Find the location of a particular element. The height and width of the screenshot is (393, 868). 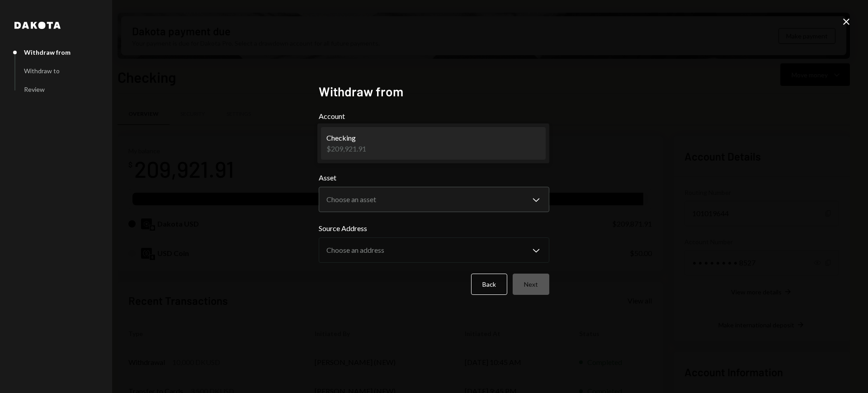

label: Account is located at coordinates (434, 116).